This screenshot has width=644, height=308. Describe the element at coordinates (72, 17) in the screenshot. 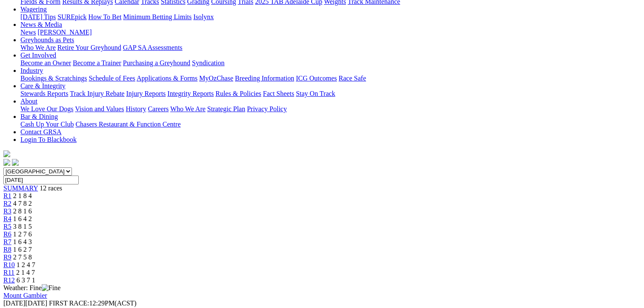

I see `a: SUREpick` at that location.